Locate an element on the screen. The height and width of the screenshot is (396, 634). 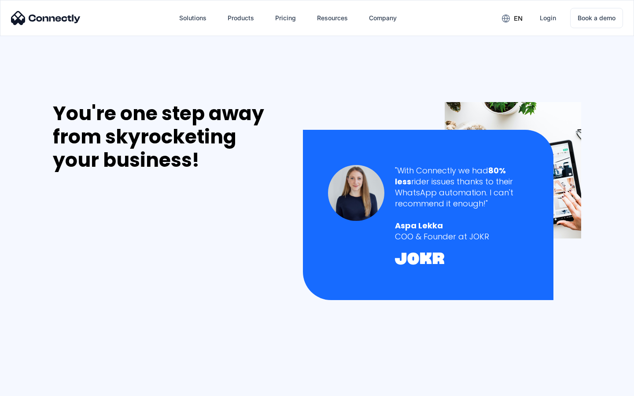
div: "With Connectly we had rider issues thanks to their WhatsApp automation. I can't recommend it eno... is located at coordinates (462, 187).